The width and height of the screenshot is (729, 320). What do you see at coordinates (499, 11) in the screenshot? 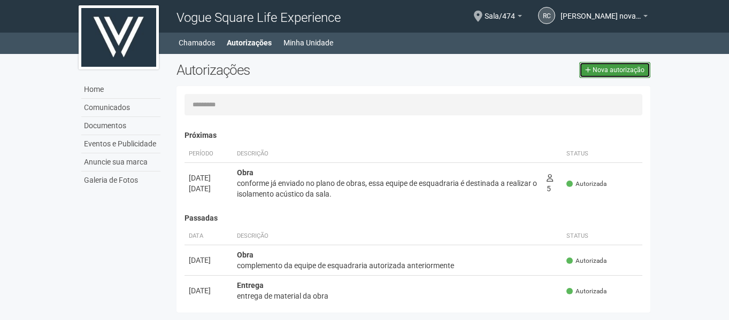
I see `span: Sala/474` at bounding box center [499, 11].